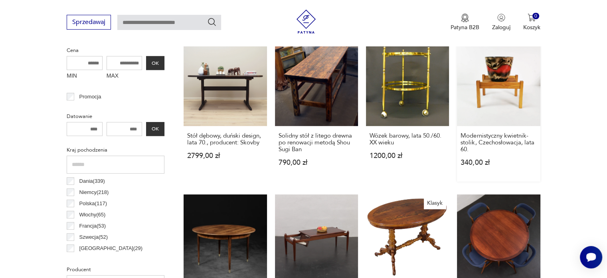 The height and width of the screenshot is (278, 607). What do you see at coordinates (465, 22) in the screenshot?
I see `button: Patyna B2B` at bounding box center [465, 22].